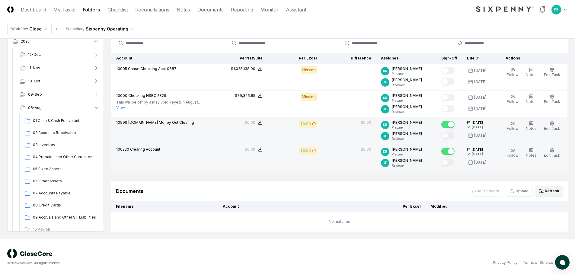  Describe the element at coordinates (147, 263) in the screenshot. I see `div: © 2025 CloseCore. All rights reserved.` at that location.